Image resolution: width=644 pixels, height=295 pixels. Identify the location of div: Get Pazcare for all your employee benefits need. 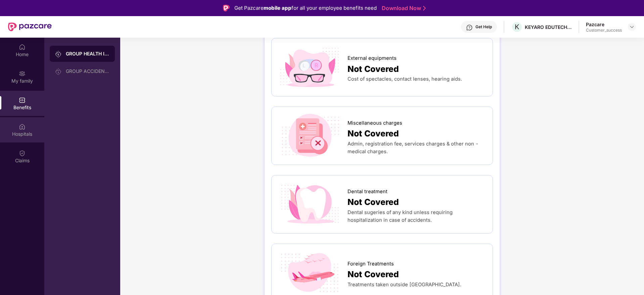
(305, 8).